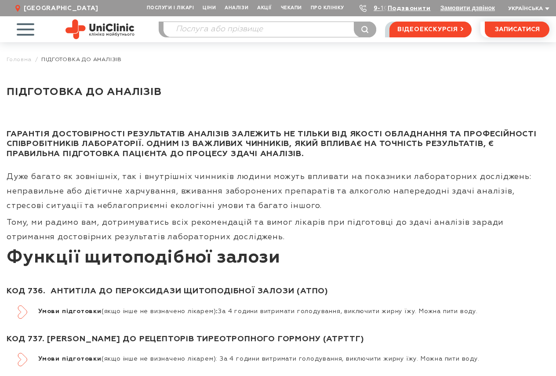 This screenshot has height=376, width=556. I want to click on img: Uniclinic, so click(100, 29).